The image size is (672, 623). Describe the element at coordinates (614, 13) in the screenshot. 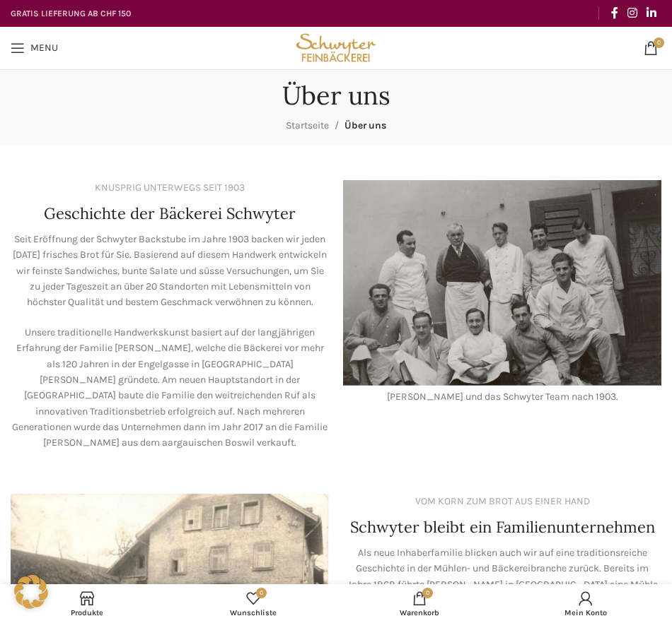

I see `a: Facebook social link` at that location.